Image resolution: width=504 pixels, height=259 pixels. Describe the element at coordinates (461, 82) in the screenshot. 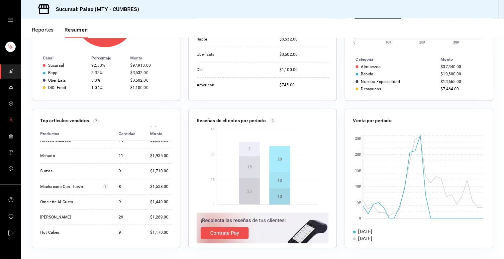

I see `div: $13,665.00` at that location.